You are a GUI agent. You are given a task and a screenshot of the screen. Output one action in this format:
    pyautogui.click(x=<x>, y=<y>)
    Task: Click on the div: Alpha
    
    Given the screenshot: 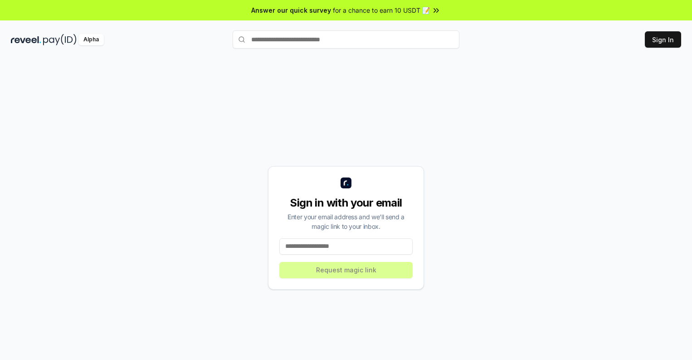 What is the action you would take?
    pyautogui.click(x=91, y=39)
    